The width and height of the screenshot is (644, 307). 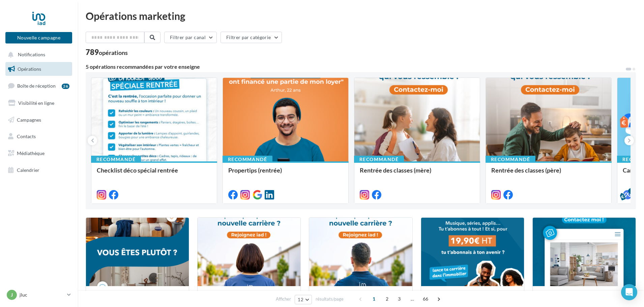 I want to click on a: Campagnes, so click(x=39, y=120).